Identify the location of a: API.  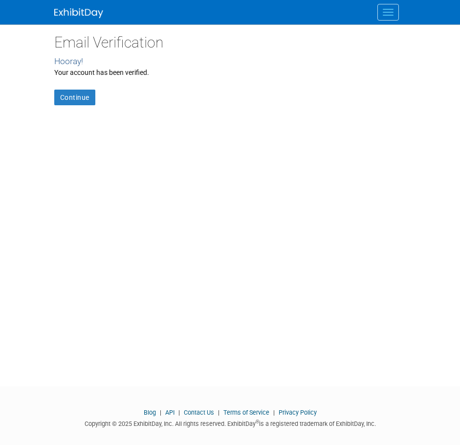
(170, 412).